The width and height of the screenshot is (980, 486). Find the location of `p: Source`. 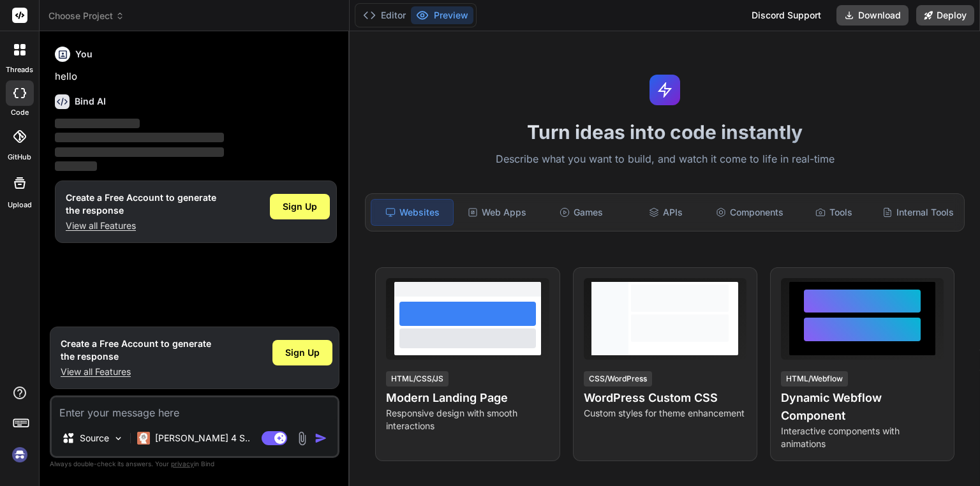

p: Source is located at coordinates (94, 439).